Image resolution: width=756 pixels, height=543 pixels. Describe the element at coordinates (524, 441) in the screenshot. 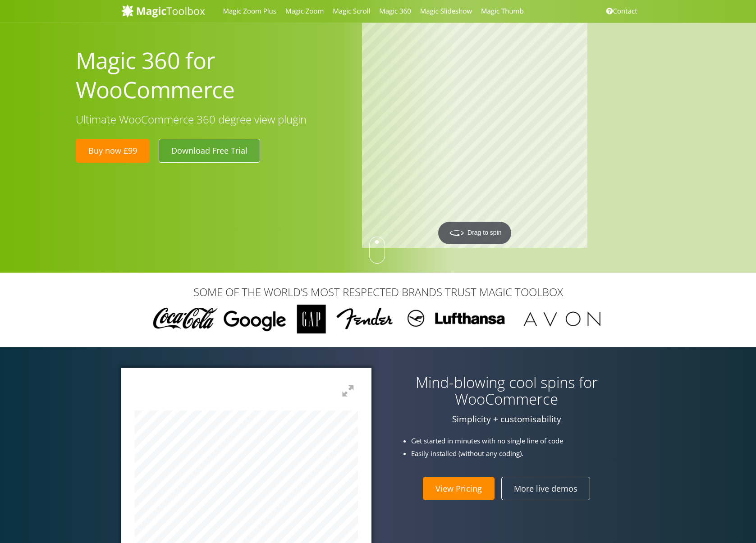

I see `li: Get started in minutes with no single line of code` at that location.